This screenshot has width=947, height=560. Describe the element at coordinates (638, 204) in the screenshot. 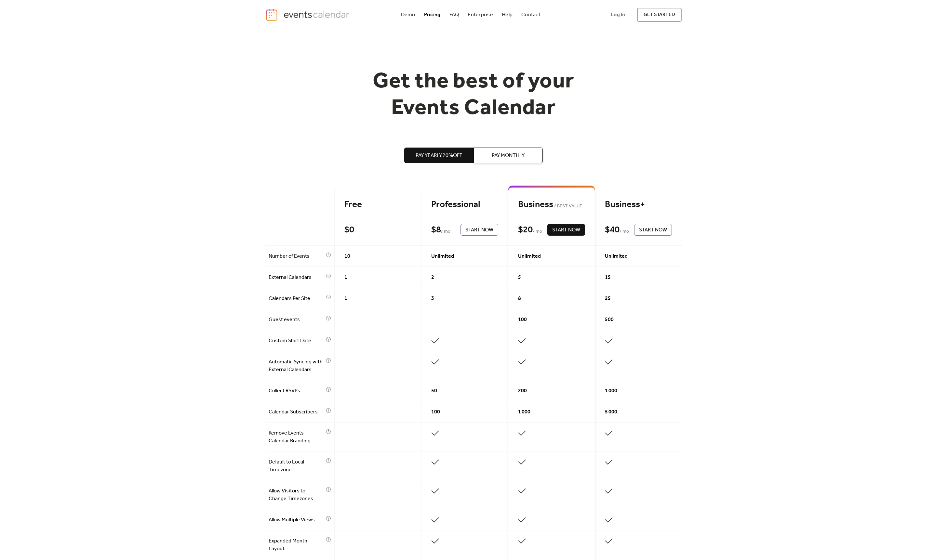

I see `div: Business+` at that location.